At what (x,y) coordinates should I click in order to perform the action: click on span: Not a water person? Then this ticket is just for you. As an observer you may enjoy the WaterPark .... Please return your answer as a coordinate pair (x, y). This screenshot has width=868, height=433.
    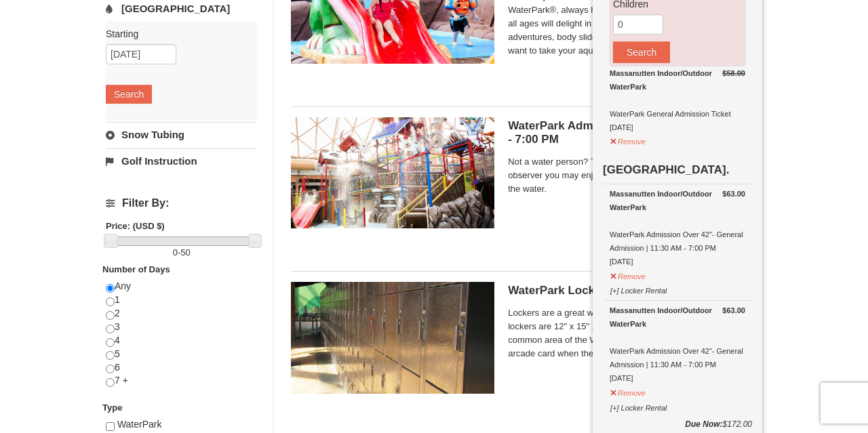
    Looking at the image, I should click on (627, 175).